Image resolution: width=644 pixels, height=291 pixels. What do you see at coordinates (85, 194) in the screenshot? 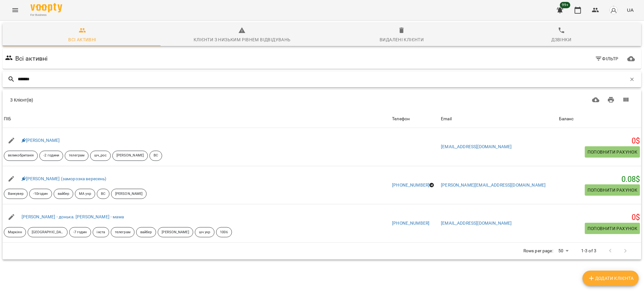
I see `div: МА укр` at bounding box center [85, 194].